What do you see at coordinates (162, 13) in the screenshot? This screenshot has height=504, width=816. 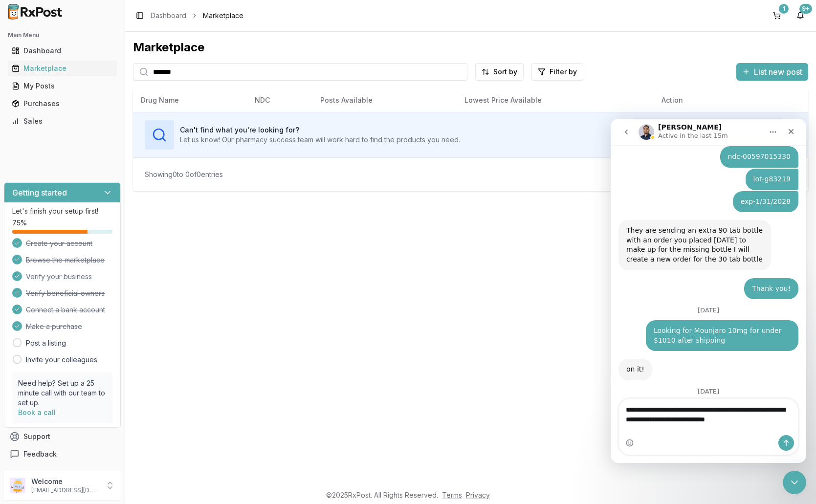 I see `button: Home` at bounding box center [162, 13].